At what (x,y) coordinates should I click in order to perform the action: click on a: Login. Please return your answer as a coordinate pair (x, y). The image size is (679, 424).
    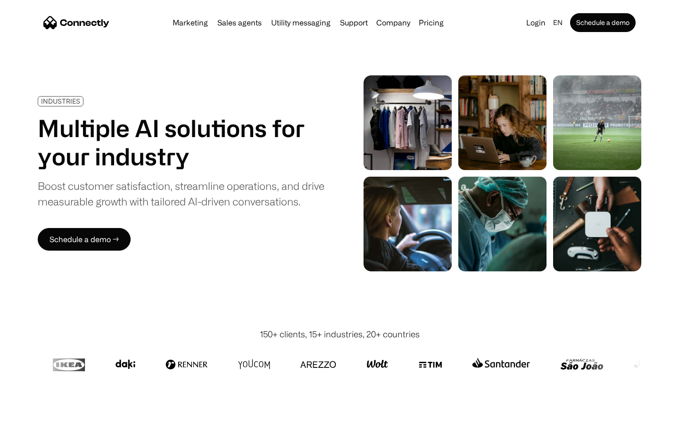
    Looking at the image, I should click on (536, 23).